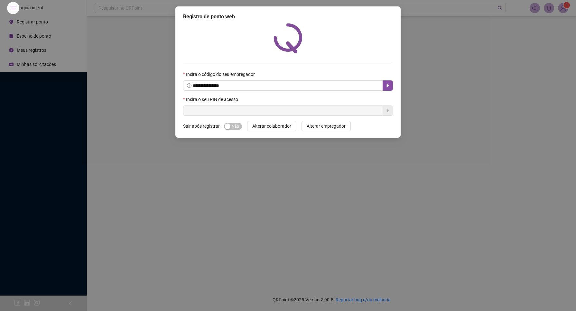 The width and height of the screenshot is (576, 311). I want to click on label: Insira o código do seu empregador, so click(221, 74).